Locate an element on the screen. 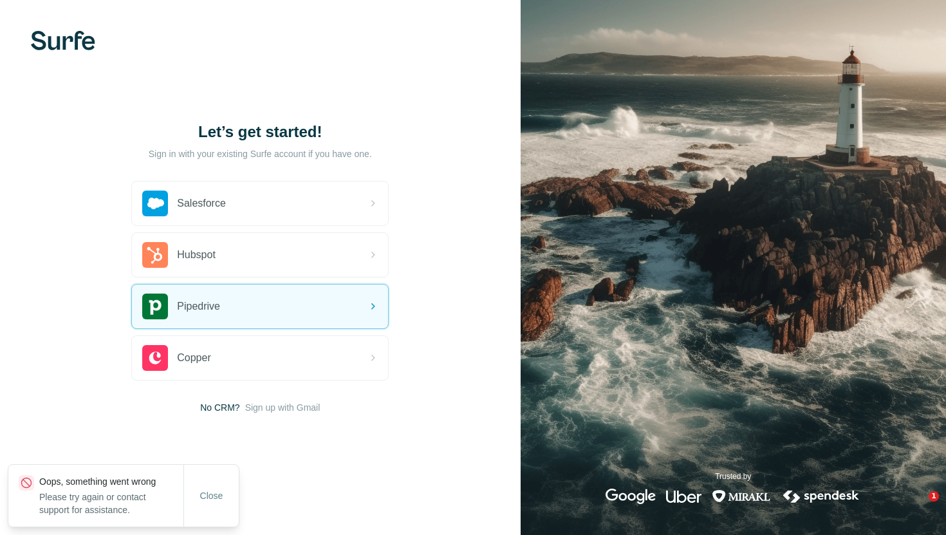 This screenshot has width=946, height=535. img: mirakl's logo is located at coordinates (742, 496).